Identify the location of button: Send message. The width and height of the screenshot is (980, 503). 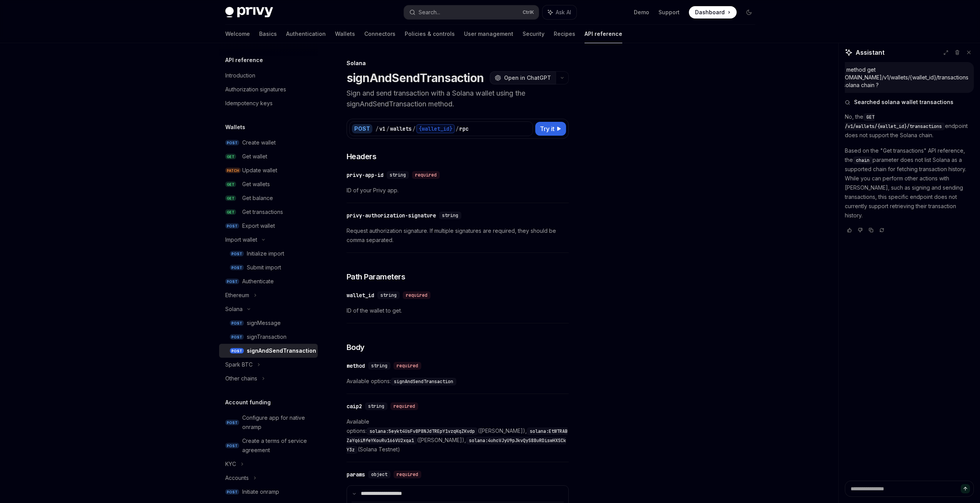
(965, 488).